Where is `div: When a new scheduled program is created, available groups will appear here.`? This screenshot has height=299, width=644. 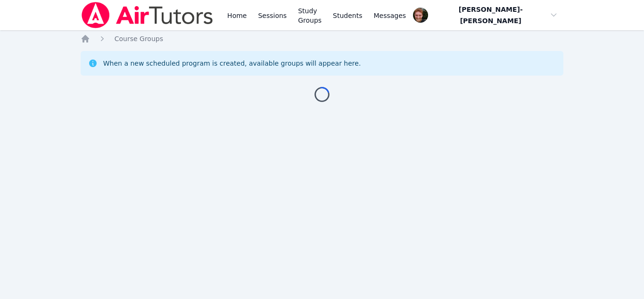 div: When a new scheduled program is created, available groups will appear here. is located at coordinates (232, 64).